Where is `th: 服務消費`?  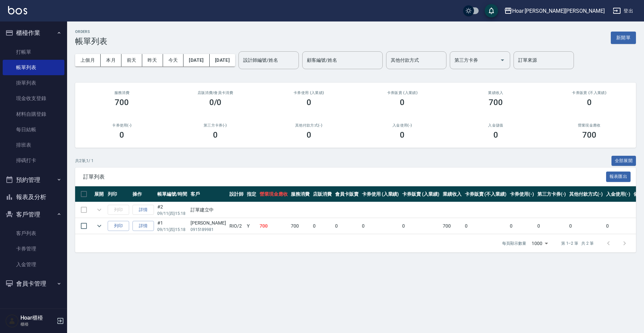
th: 服務消費 is located at coordinates (300, 194).